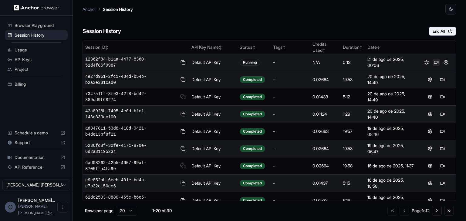 This screenshot has width=466, height=221. I want to click on span: Documentation, so click(36, 158).